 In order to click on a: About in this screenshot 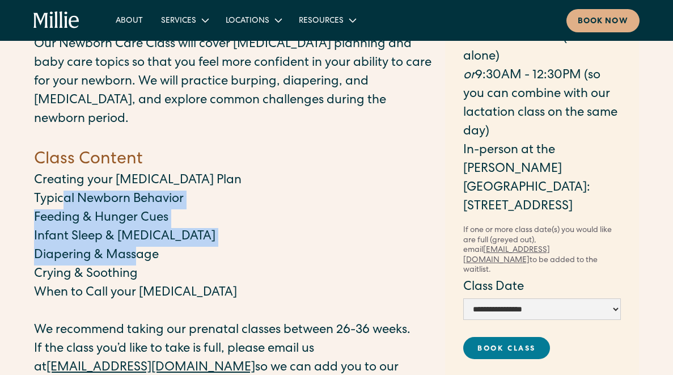, I will do `click(129, 20)`.